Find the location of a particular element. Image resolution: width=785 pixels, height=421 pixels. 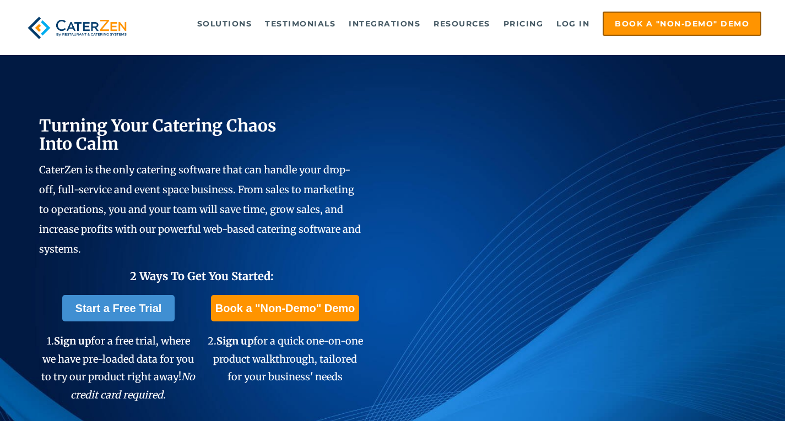

a: Start a Free Trial is located at coordinates (118, 308).